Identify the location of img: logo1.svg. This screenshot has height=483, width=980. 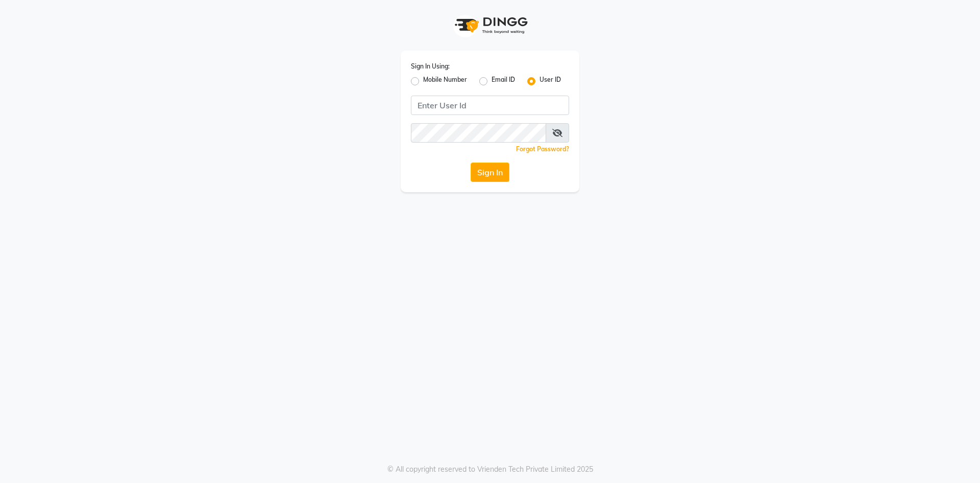
(490, 25).